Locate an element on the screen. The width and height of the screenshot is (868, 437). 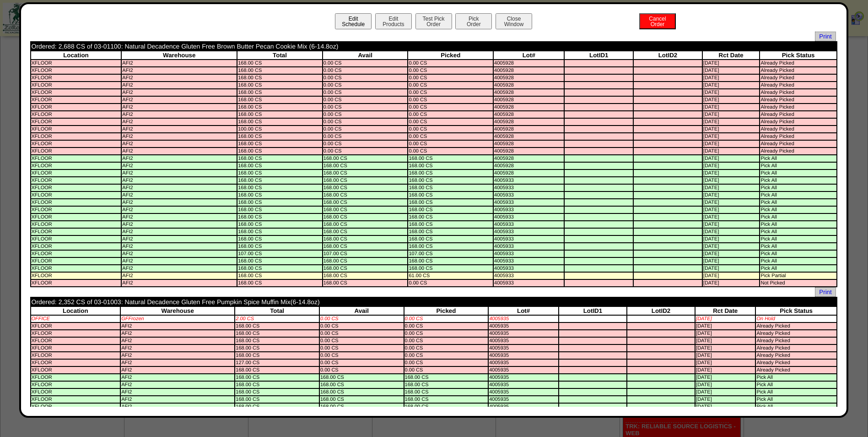
th: Pick Status is located at coordinates (796, 311).